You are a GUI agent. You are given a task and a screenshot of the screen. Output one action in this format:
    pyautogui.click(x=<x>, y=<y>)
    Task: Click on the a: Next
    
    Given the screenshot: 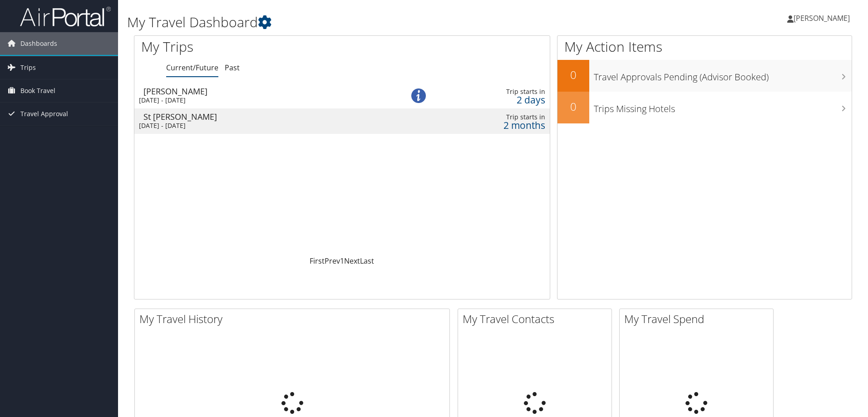 What is the action you would take?
    pyautogui.click(x=352, y=261)
    